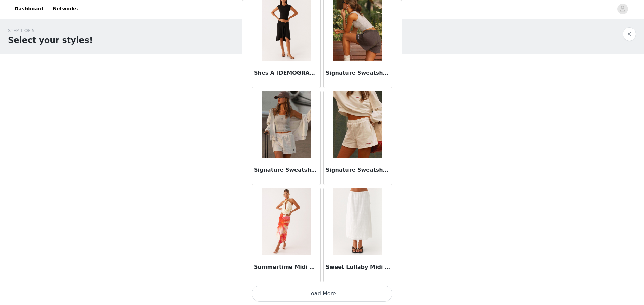 The width and height of the screenshot is (644, 305). I want to click on h3: Signature Sweatshorts - Grey, so click(286, 170).